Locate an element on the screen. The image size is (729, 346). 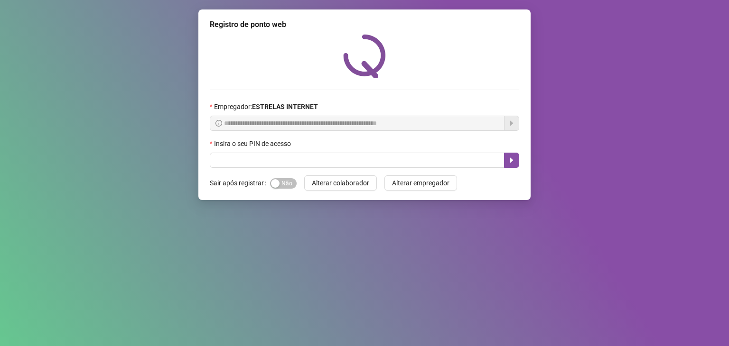
span: caret-right is located at coordinates (512, 160).